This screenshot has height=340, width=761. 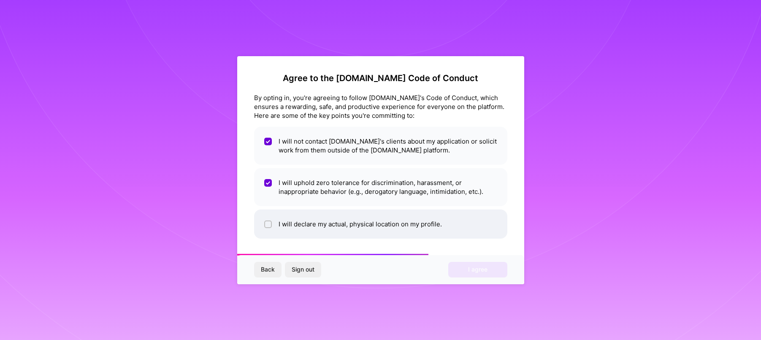 What do you see at coordinates (268, 269) in the screenshot?
I see `button: Back` at bounding box center [268, 269].